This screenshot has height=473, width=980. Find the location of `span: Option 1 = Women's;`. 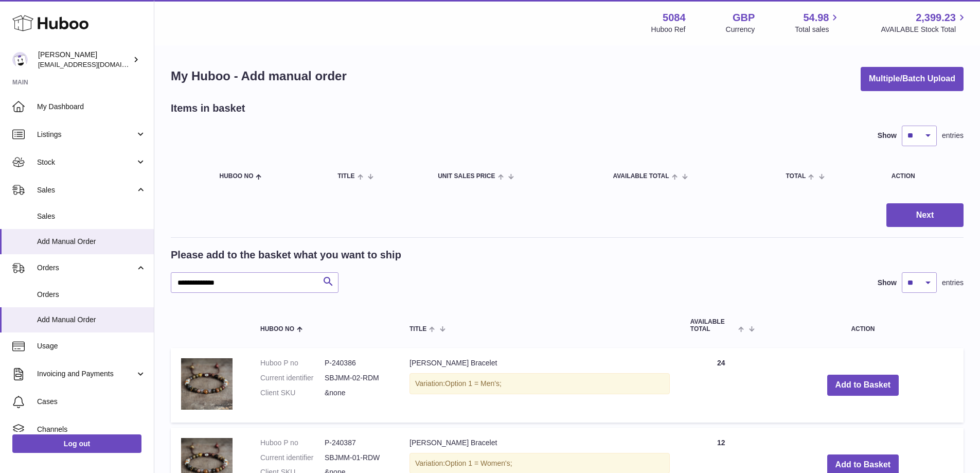

span: Option 1 = Women's; is located at coordinates (479, 463).